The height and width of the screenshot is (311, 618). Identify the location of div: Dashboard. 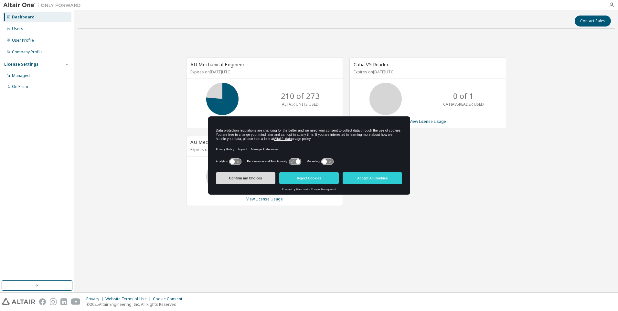
(23, 17).